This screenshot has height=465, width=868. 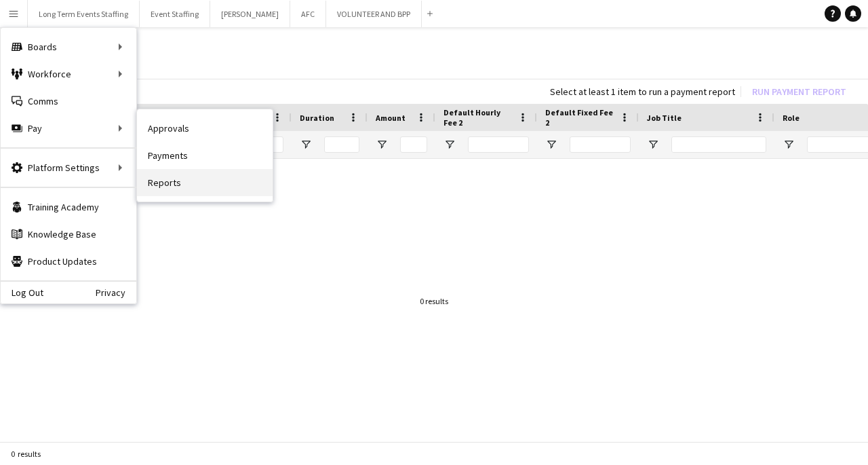 What do you see at coordinates (478, 117) in the screenshot?
I see `span: Default Hourly Fee 2` at bounding box center [478, 117].